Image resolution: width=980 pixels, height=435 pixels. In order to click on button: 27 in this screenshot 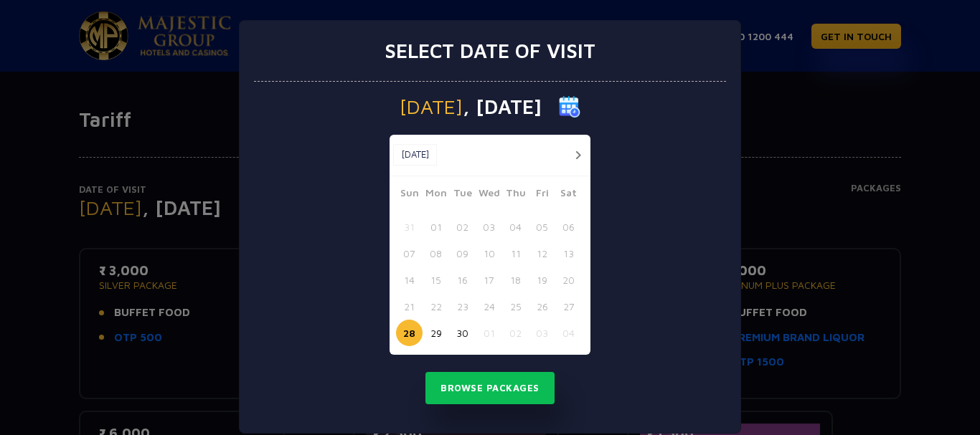, I will do `click(568, 306)`.